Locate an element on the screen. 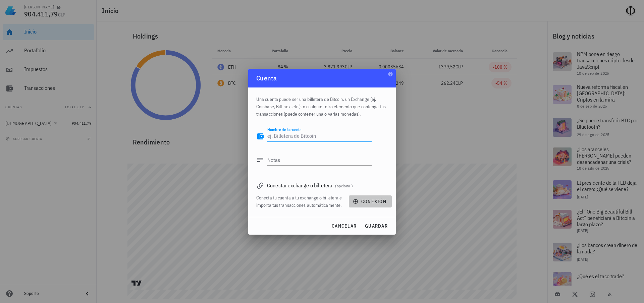 The width and height of the screenshot is (644, 303). div: Una cuenta puede ser una billetera de Bitcoin, un Exchange (ej. Coinbase, Bitfinex, etc.), o cual... is located at coordinates (322, 104).